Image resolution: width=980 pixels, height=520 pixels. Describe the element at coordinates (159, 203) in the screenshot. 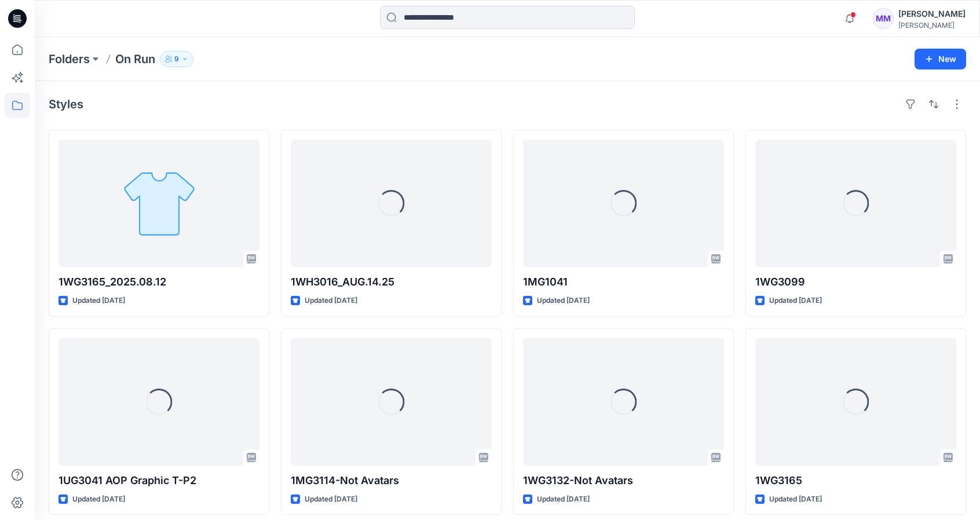

I see `a: 1WG3165_2025.08.12` at that location.